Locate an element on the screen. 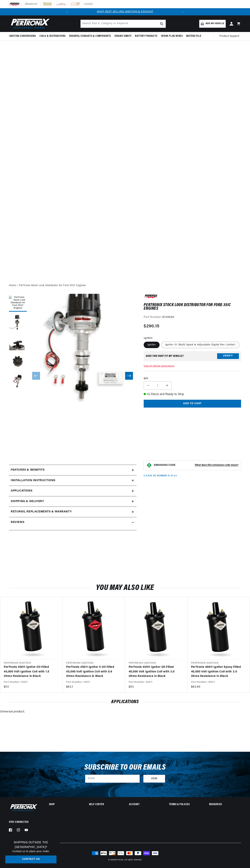  a: PerTronix Stock Look Distributor for Ford 351C Engines is located at coordinates (52, 286).